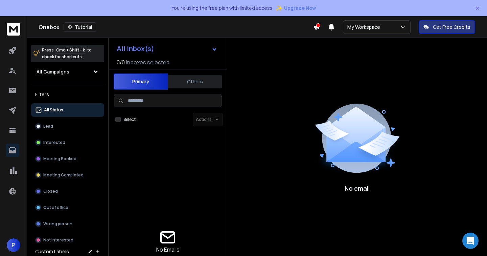 The width and height of the screenshot is (487, 256). What do you see at coordinates (68, 191) in the screenshot?
I see `button: Closed` at bounding box center [68, 191].